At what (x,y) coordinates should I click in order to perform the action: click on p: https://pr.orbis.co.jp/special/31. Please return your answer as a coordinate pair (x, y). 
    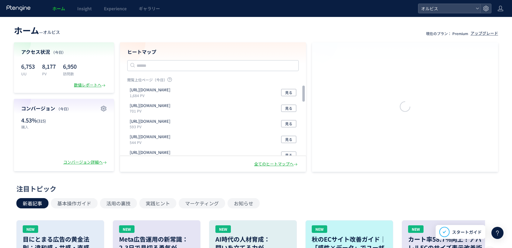
    Looking at the image, I should click on (150, 121).